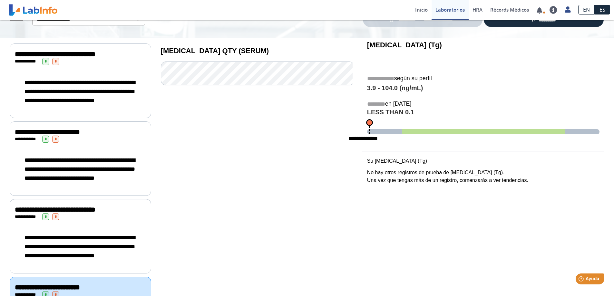 Image resolution: width=614 pixels, height=296 pixels. Describe the element at coordinates (483, 79) in the screenshot. I see `h5: según su perfil` at that location.